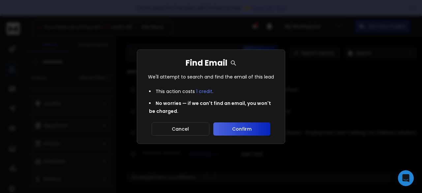  Describe the element at coordinates (211, 107) in the screenshot. I see `li: No worries — if we can't find an email, you won't be charged.` at that location.